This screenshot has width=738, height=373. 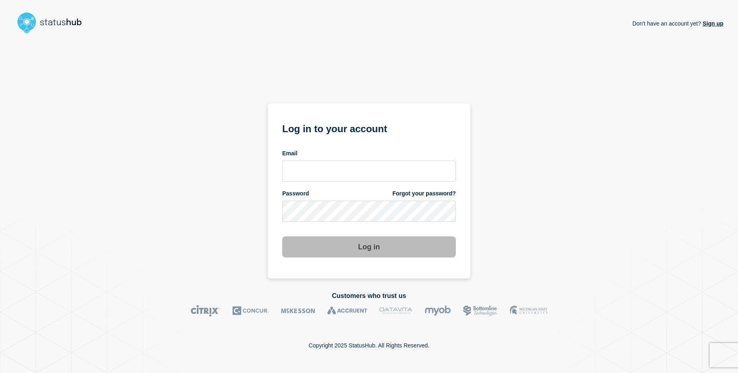 What do you see at coordinates (677, 24) in the screenshot?
I see `p: Don't have an account yet?` at bounding box center [677, 24].